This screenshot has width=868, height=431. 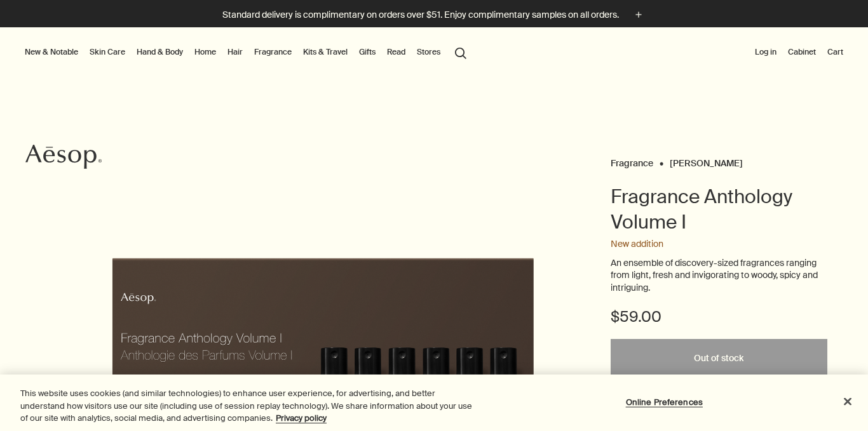 I want to click on svg: Aesop, so click(x=63, y=157).